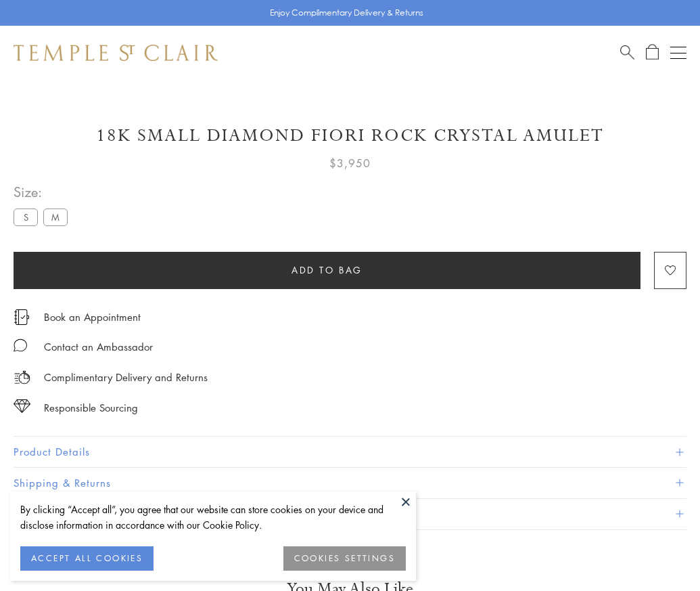  What do you see at coordinates (125, 377) in the screenshot?
I see `p: Complimentary Delivery and Returns` at bounding box center [125, 377].